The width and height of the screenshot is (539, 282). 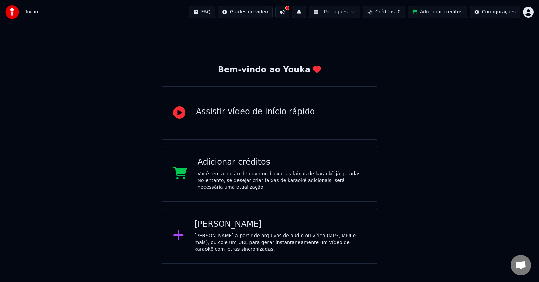 What do you see at coordinates (499, 12) in the screenshot?
I see `div: Configurações` at bounding box center [499, 12].